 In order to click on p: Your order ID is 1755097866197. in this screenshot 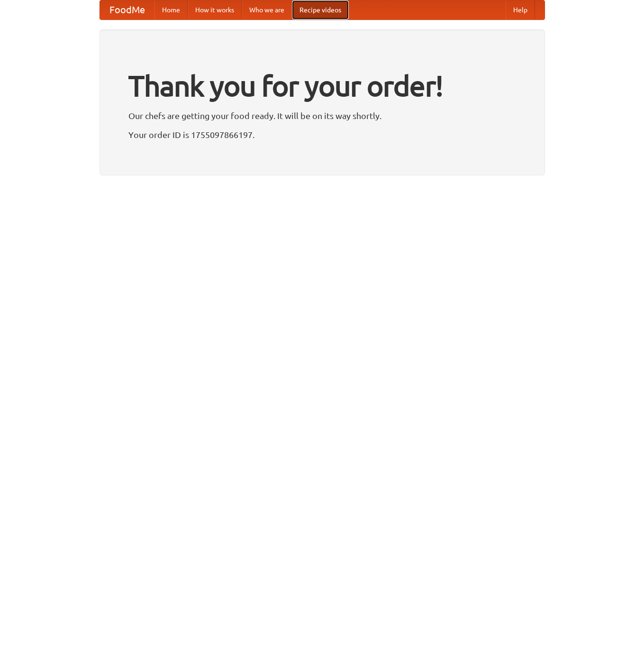, I will do `click(322, 135)`.